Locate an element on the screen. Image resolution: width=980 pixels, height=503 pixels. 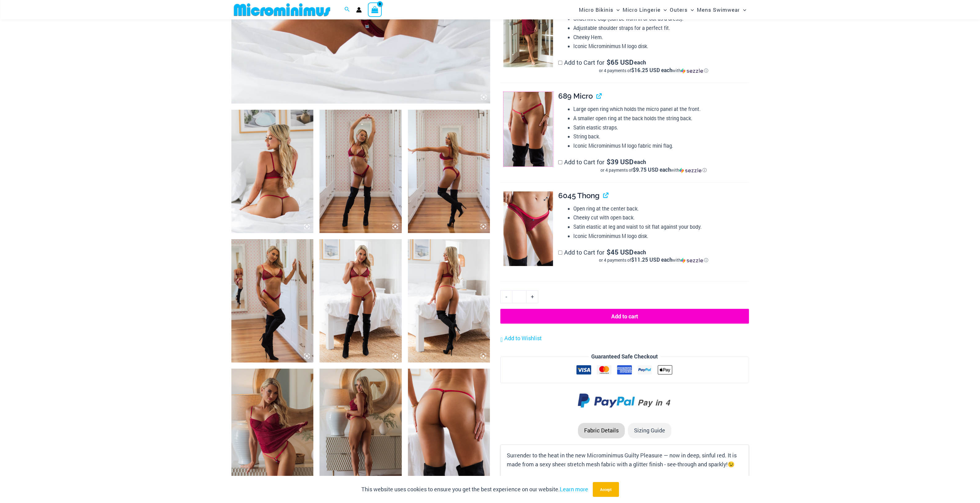
button: Accept is located at coordinates (605, 489).